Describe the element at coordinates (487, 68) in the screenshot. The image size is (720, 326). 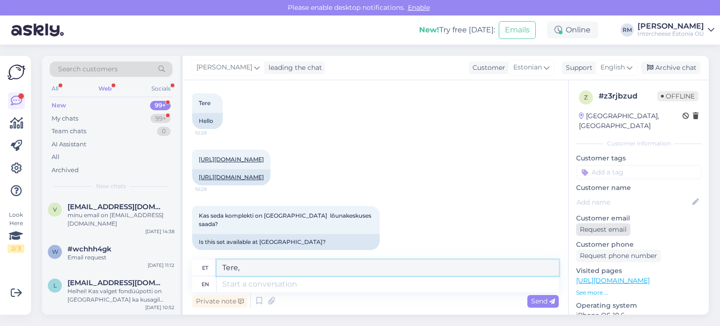
I see `div: Customer` at that location.